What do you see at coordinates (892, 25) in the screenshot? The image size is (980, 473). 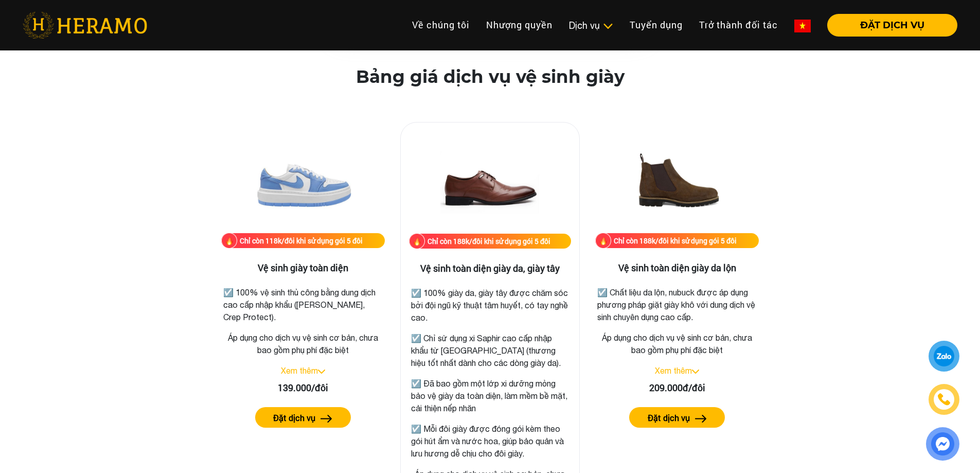 I see `button: ĐẶT DỊCH VỤ` at bounding box center [892, 25].